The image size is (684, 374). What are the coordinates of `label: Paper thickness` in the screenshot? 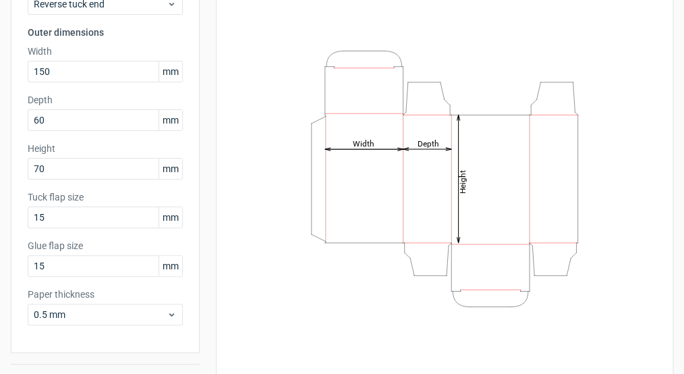 It's located at (105, 294).